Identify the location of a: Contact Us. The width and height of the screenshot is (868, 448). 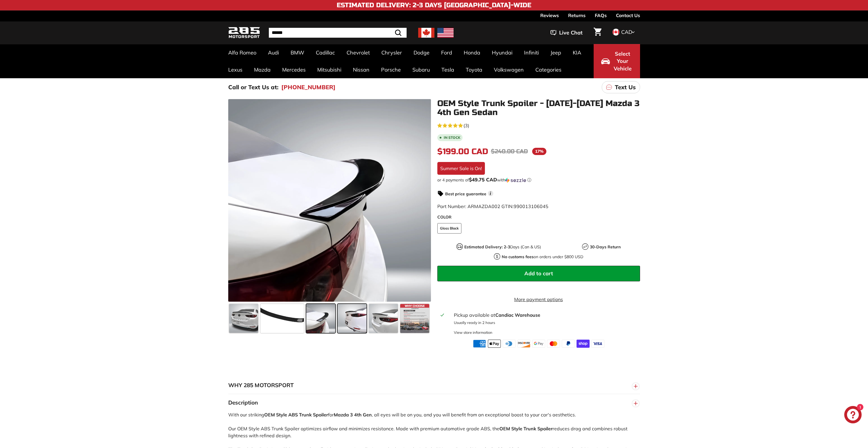
(628, 16).